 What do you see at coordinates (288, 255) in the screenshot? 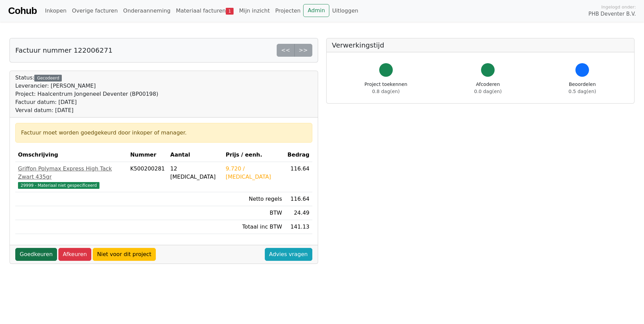
I see `a: Advies vragen` at bounding box center [288, 255].